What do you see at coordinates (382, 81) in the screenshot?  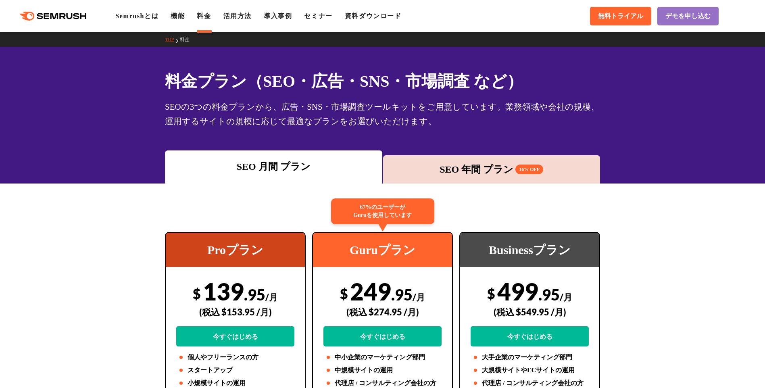 I see `h1: 料金プラン（SEO・広告・SNS・市場調査 など）` at bounding box center [382, 81].